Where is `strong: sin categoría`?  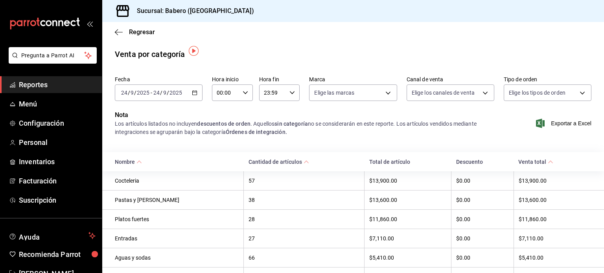
strong: sin categoría is located at coordinates (291, 124).